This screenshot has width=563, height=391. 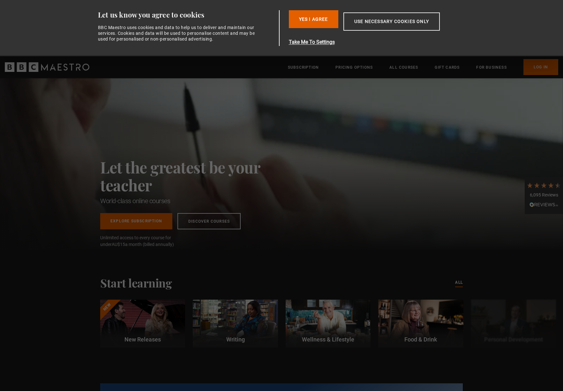 I want to click on p: New Releases, so click(x=143, y=339).